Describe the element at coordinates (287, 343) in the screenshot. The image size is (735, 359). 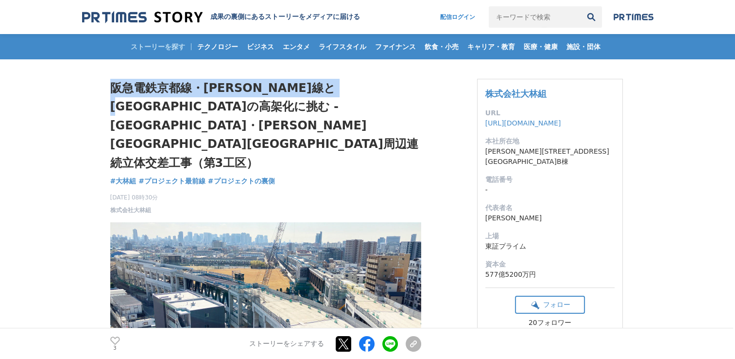
I see `p: ストーリーをシェアする` at that location.